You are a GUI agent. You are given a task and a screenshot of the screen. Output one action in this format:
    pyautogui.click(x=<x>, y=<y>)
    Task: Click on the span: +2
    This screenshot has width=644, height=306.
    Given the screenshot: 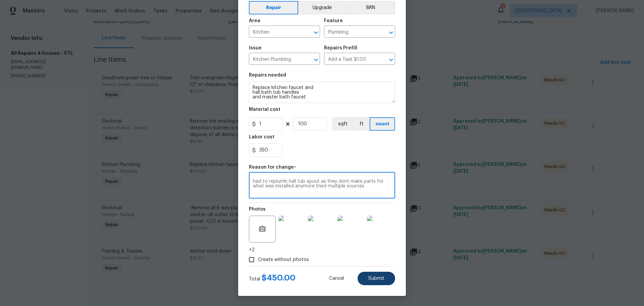 What is the action you would take?
    pyautogui.click(x=252, y=250)
    